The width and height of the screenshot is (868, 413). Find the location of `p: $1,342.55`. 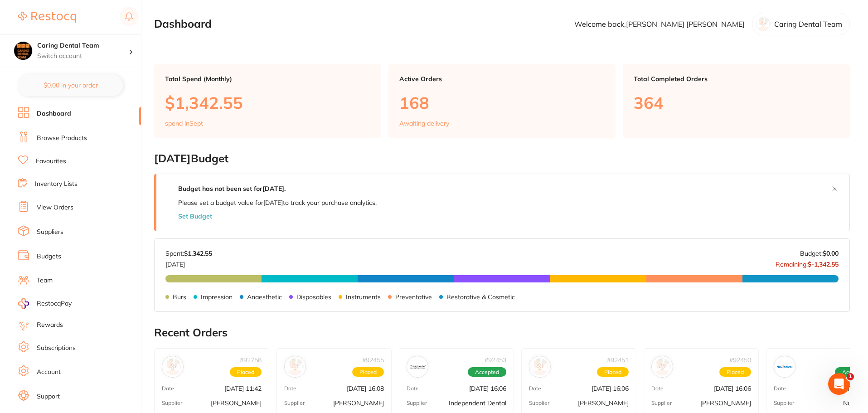

p: $1,342.55 is located at coordinates (268, 103).